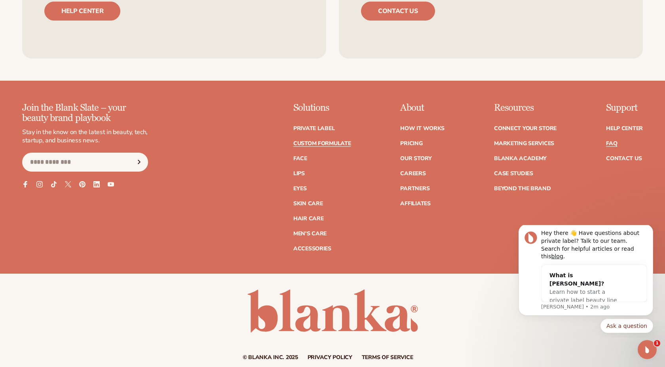 This screenshot has width=665, height=367. Describe the element at coordinates (270, 357) in the screenshot. I see `small: © Blanka Inc. 2025` at that location.